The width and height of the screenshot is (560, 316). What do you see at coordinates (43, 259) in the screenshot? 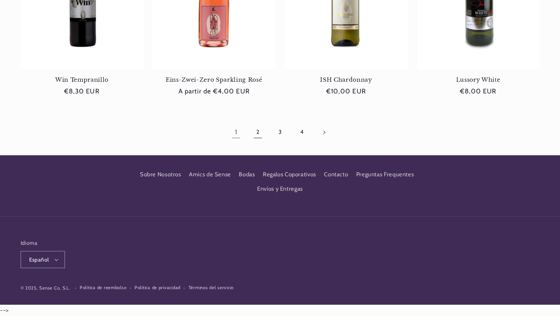
I see `button: Español` at bounding box center [43, 259].